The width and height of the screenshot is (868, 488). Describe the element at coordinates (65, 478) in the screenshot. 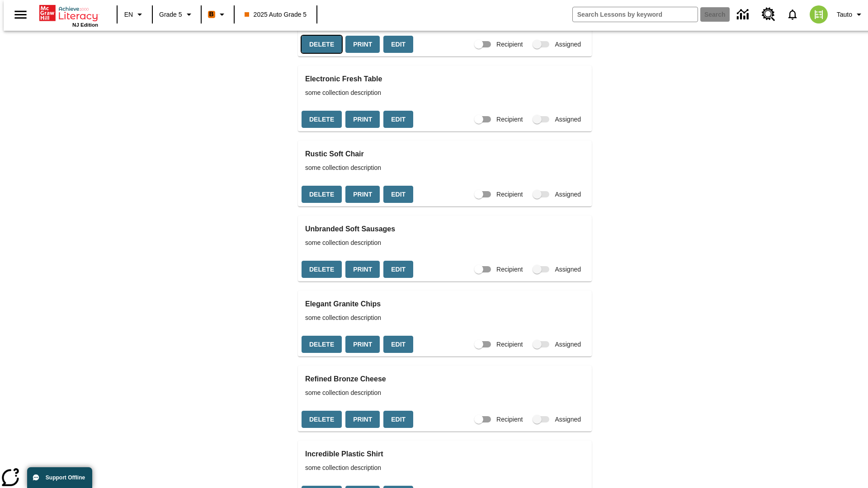

I see `span: Support Offline` at that location.